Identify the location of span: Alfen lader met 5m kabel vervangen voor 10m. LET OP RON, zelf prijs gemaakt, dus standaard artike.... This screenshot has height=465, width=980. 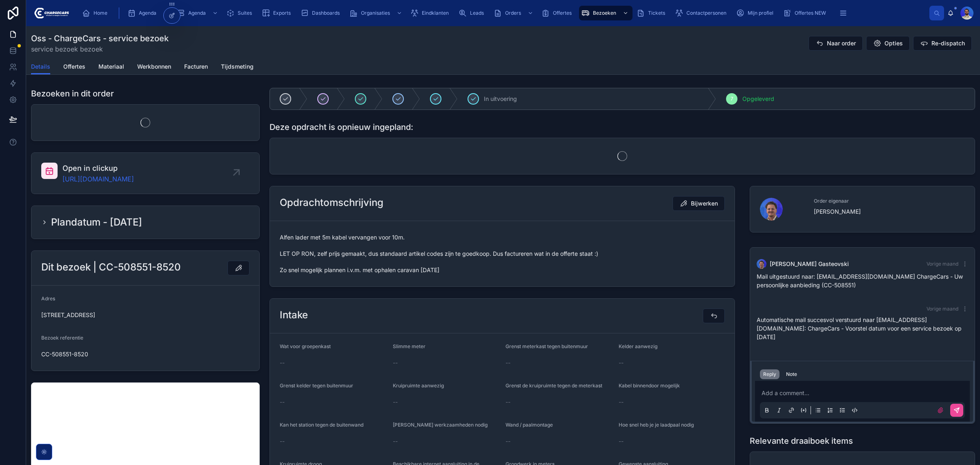
(502, 254).